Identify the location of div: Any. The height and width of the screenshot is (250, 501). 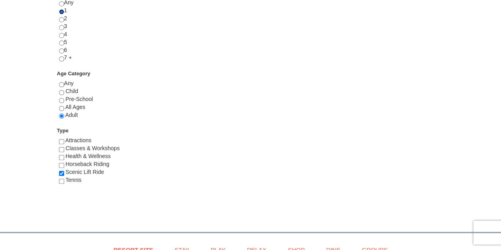
(103, 103).